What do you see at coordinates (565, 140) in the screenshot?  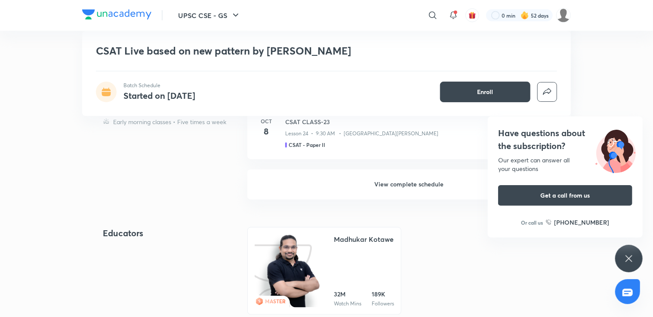 I see `h4: Have questions about the subscription?` at bounding box center [565, 140].